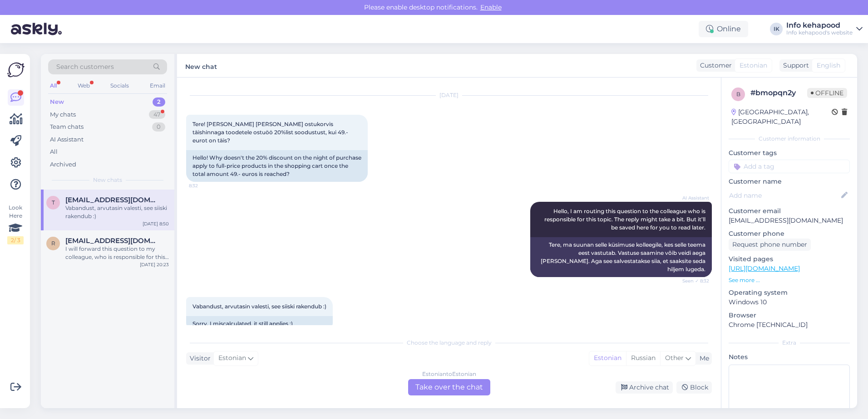 The image size is (868, 419). What do you see at coordinates (714, 65) in the screenshot?
I see `div: Customer` at bounding box center [714, 65].